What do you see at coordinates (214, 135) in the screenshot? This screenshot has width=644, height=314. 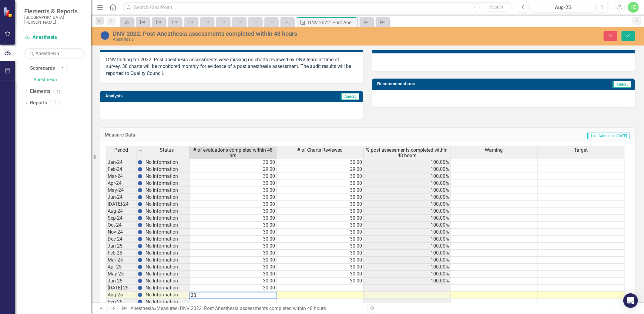 I see `h3: Measure Data` at bounding box center [214, 135].